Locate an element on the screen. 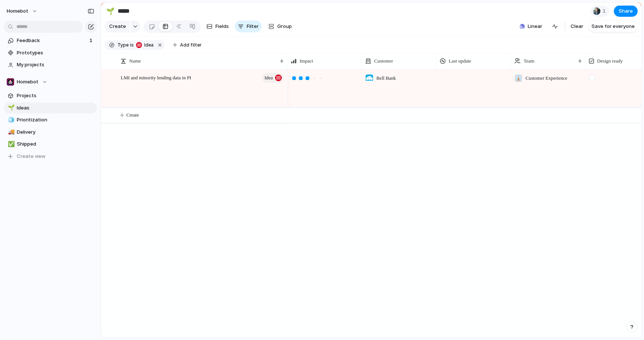 The width and height of the screenshot is (644, 340). div: 🧊Prioritization is located at coordinates (51, 120).